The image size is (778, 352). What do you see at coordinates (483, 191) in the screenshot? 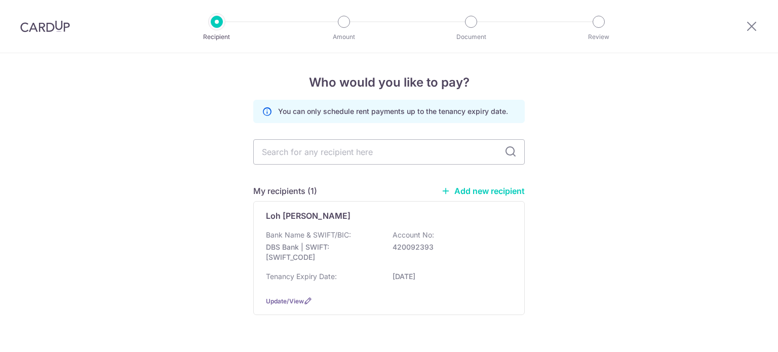
I see `a: Add new recipient` at bounding box center [483, 191].